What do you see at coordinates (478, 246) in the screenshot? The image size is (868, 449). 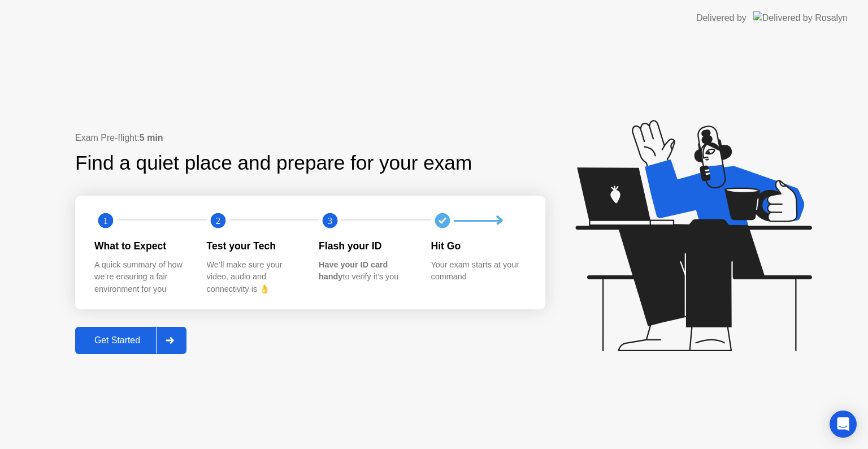 I see `div: Hit Go` at bounding box center [478, 246].